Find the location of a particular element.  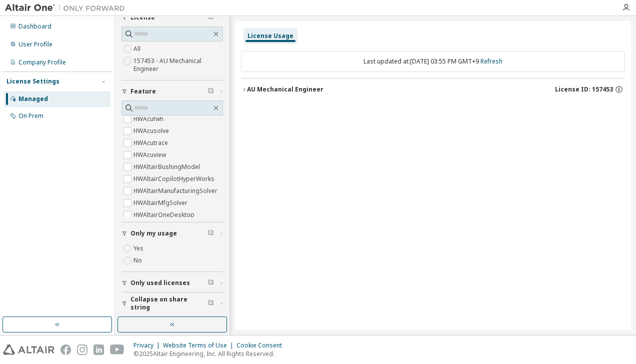

img: Altair One is located at coordinates (68, 8).